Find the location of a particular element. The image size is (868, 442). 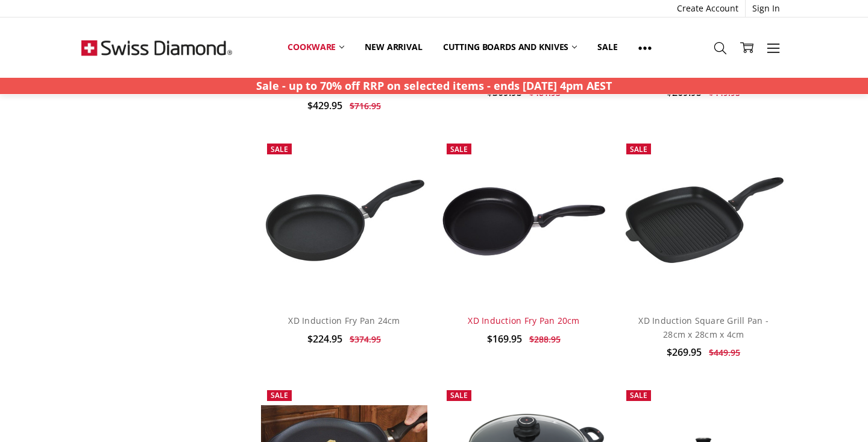

a: Sale is located at coordinates (607, 47).